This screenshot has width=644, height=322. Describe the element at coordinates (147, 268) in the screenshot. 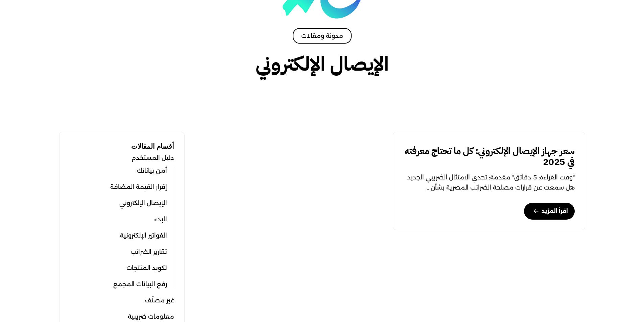

I see `a: تكويد المنتجات` at that location.